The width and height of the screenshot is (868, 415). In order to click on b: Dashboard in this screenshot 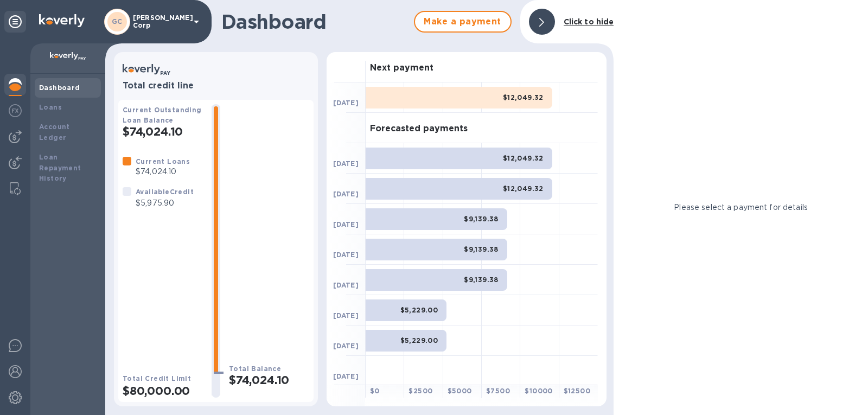, I will do `click(59, 87)`.